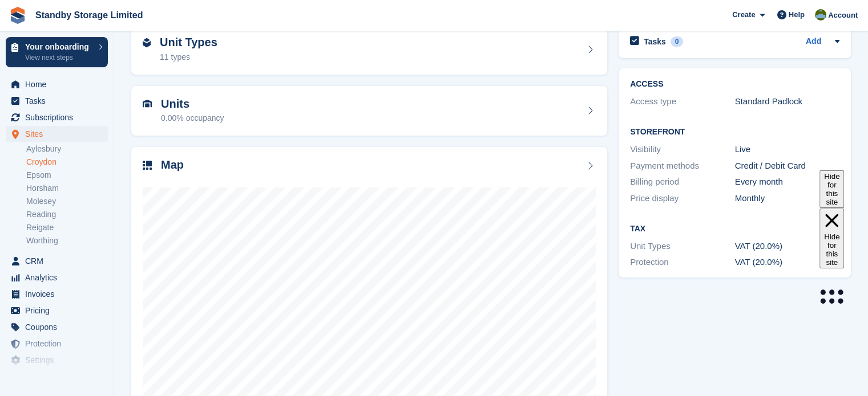 Image resolution: width=868 pixels, height=396 pixels. What do you see at coordinates (744, 15) in the screenshot?
I see `span: Create` at bounding box center [744, 15].